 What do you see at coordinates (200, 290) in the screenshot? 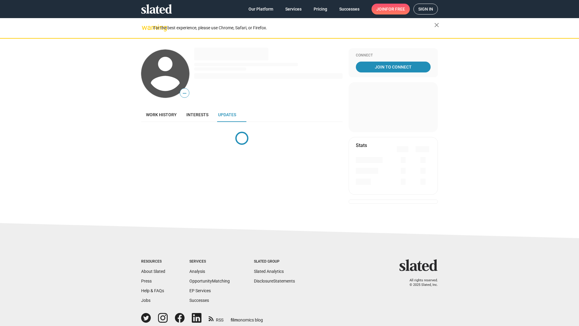
I see `a: EP Services` at bounding box center [200, 290].